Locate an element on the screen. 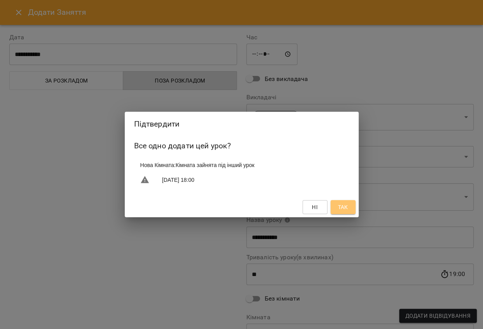  span: Ні is located at coordinates (314, 207).